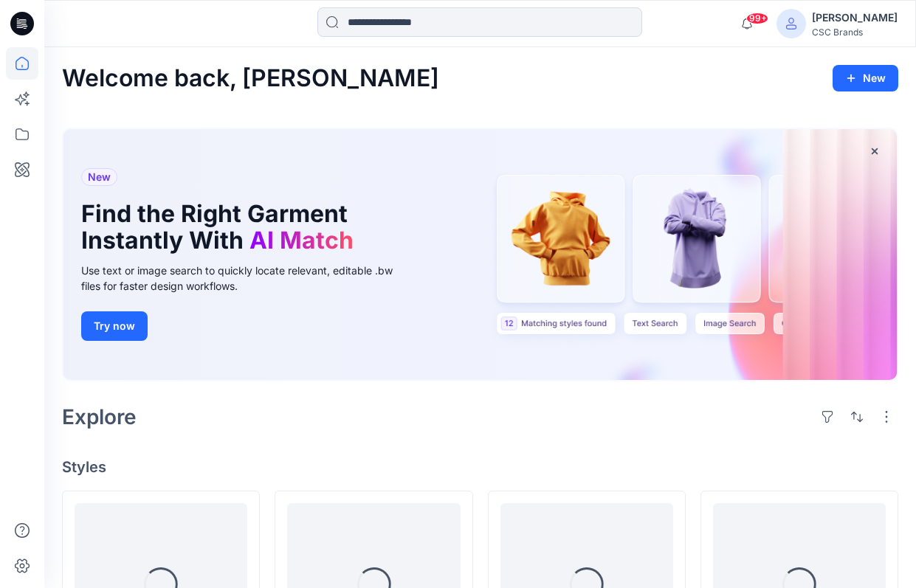  Describe the element at coordinates (248, 278) in the screenshot. I see `div: Use text or image search to quickly locate relevant, editable .bw files for faster design workflows.` at that location.